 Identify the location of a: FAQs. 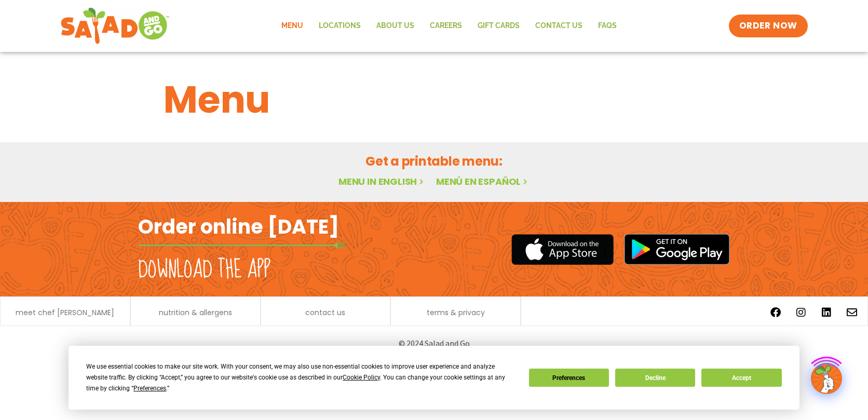
(608, 26).